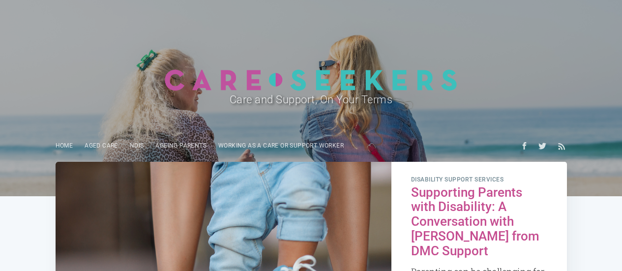  I want to click on span: disability support services, so click(479, 180).